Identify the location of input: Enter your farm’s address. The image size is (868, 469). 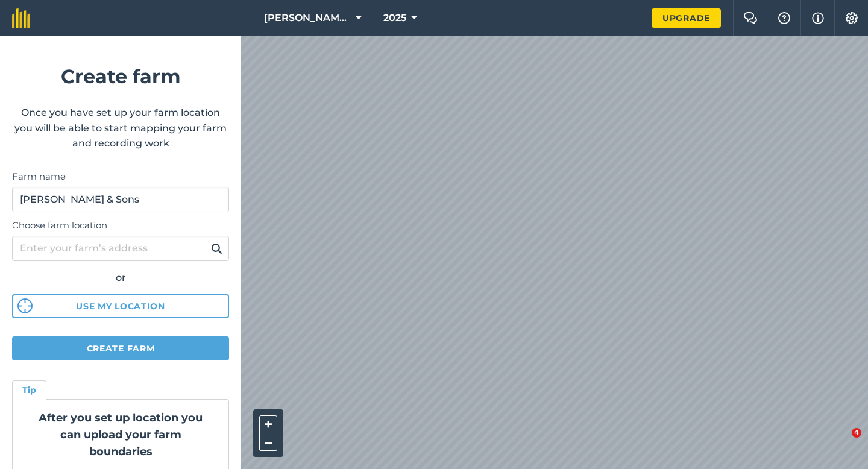
(120, 248).